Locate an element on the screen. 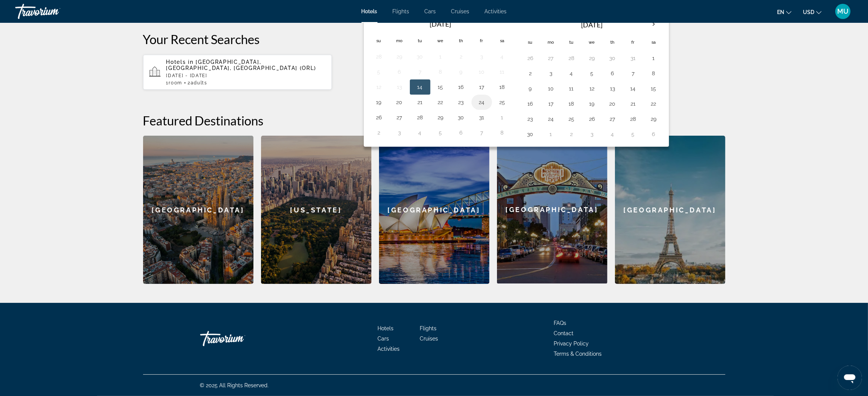 This screenshot has height=396, width=868. a: Travorium is located at coordinates (53, 11).